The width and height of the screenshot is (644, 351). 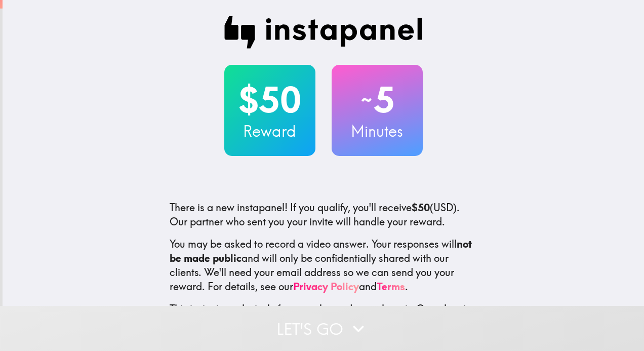 I want to click on b: $50, so click(x=421, y=207).